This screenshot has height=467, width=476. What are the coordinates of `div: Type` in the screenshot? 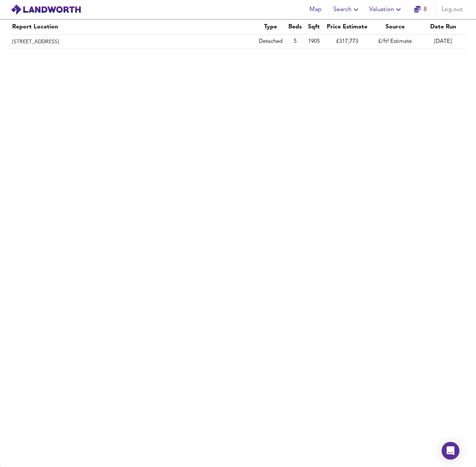 It's located at (271, 27).